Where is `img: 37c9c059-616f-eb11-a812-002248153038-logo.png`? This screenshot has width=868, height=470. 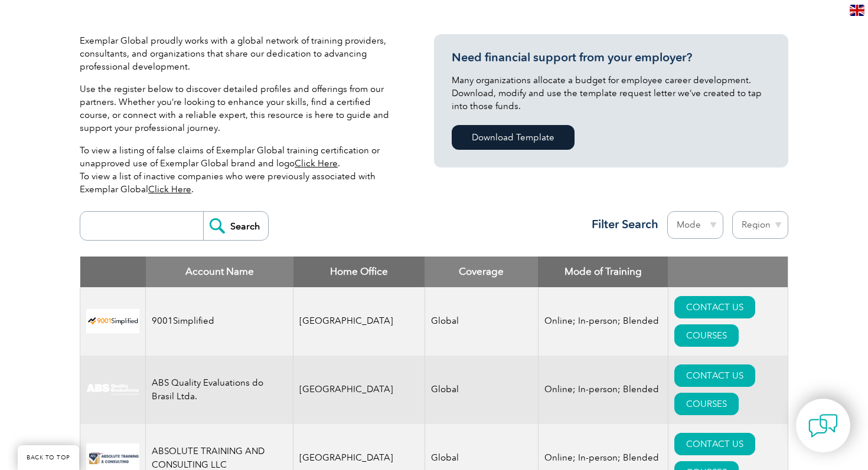
img: 37c9c059-616f-eb11-a812-002248153038-logo.png is located at coordinates (113, 321).